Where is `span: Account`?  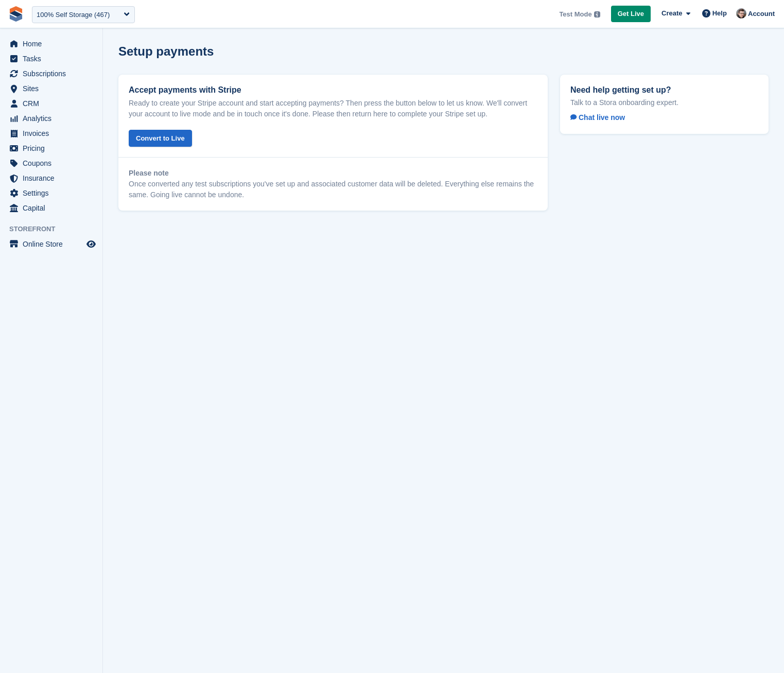 span: Account is located at coordinates (761, 14).